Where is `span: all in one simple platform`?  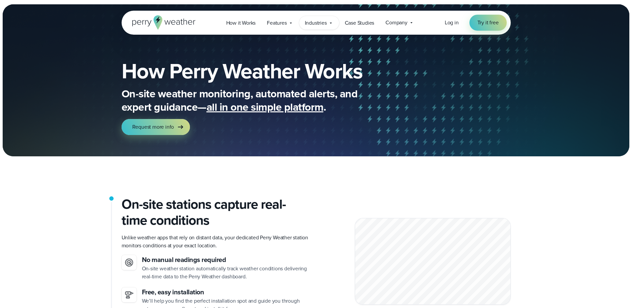
span: all in one simple platform is located at coordinates (265, 107).